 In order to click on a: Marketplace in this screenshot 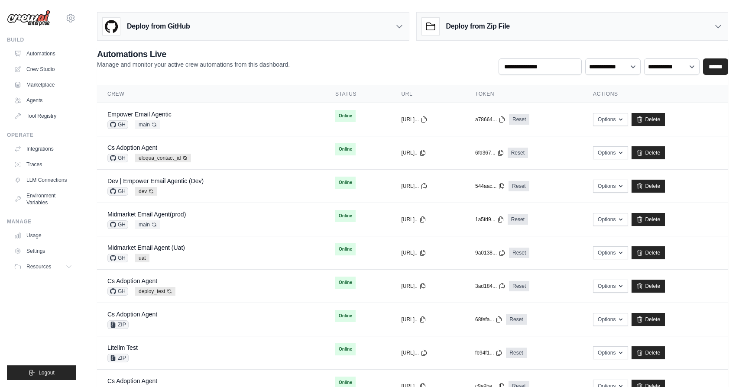, I will do `click(43, 85)`.